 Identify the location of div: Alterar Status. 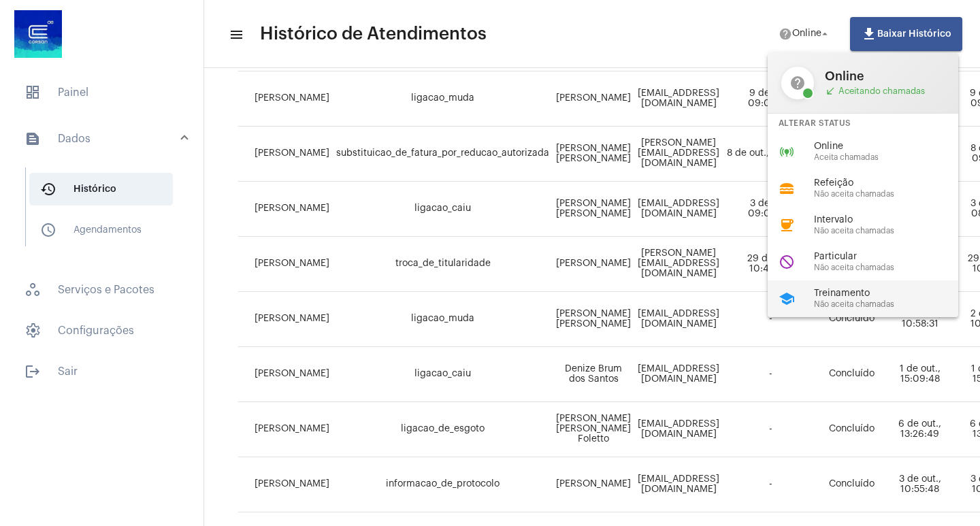
(863, 123).